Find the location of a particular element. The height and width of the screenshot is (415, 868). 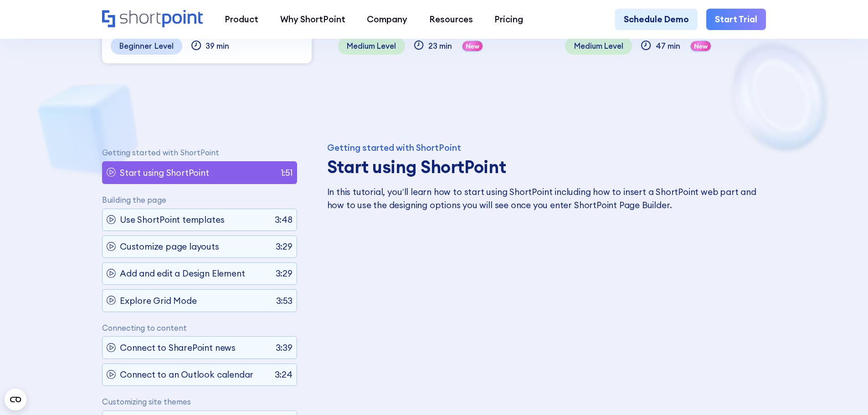

a: Why ShortPoint is located at coordinates (313, 19).